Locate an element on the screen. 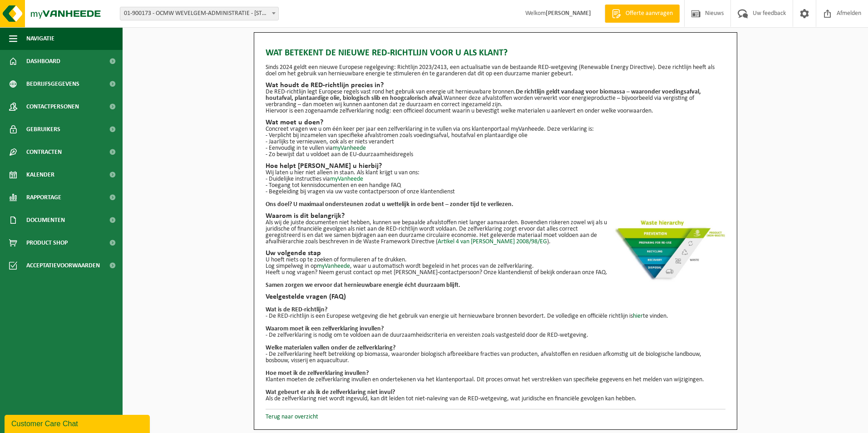  h2: Wat houdt de RED-richtlijn precies in? is located at coordinates (495, 86).